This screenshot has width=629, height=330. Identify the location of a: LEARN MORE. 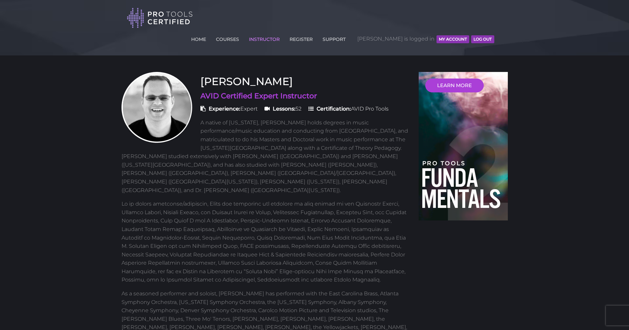
(454, 86).